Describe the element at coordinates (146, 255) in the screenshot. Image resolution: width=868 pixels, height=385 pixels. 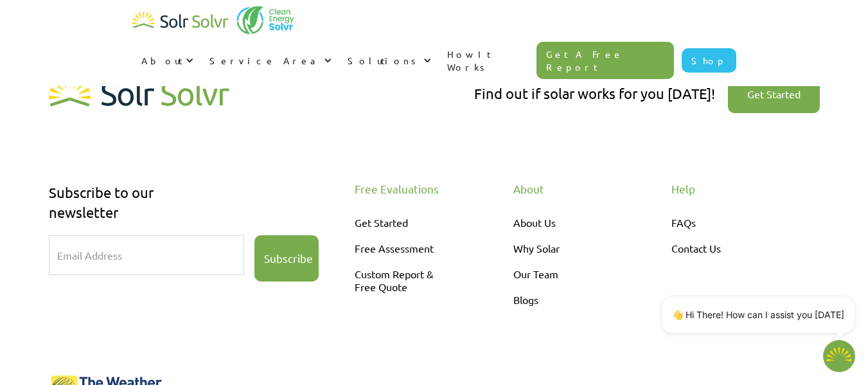
I see `input: Email Address` at that location.